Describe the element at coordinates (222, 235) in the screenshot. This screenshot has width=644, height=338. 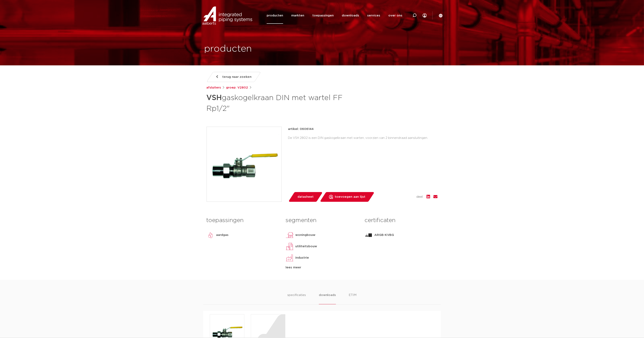
I see `p: aardgas` at that location.